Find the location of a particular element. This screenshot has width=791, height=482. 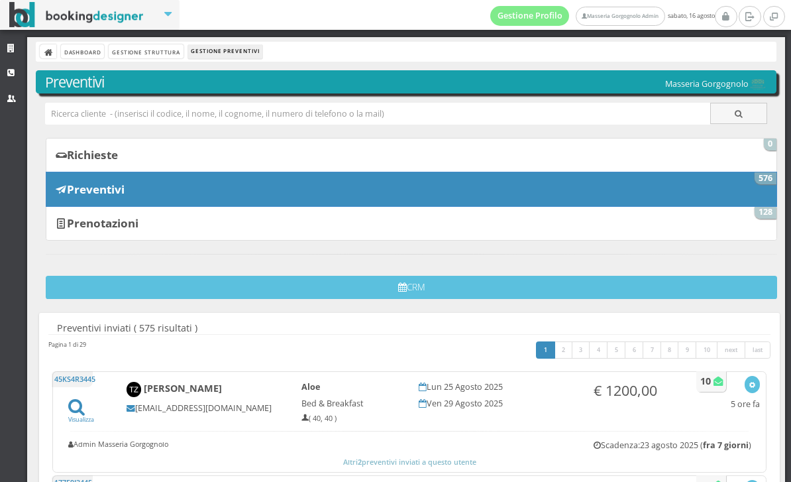

a: 2 is located at coordinates (563, 350).